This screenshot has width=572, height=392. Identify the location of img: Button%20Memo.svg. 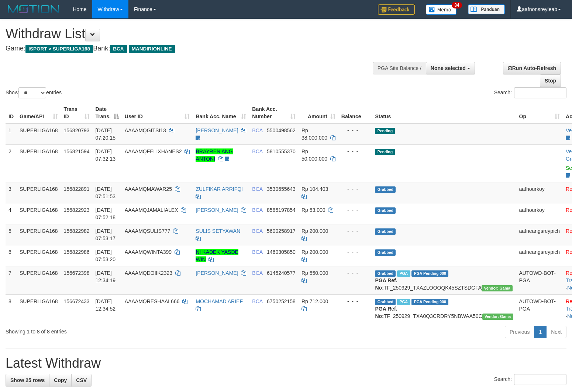
(442, 10).